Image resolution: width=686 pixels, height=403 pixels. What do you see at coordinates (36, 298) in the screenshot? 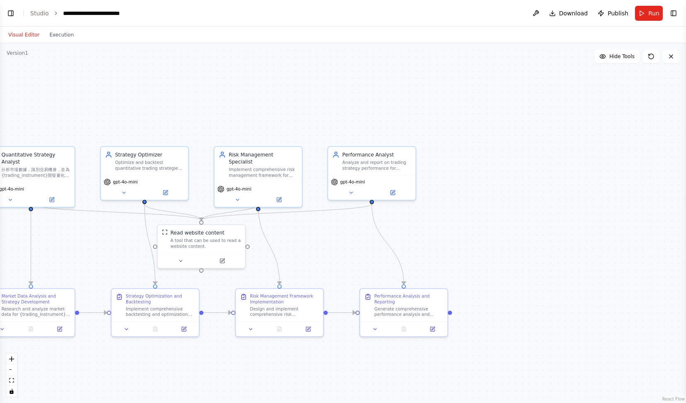
I see `div: Market Data Analysis and Strategy Development` at bounding box center [36, 298].